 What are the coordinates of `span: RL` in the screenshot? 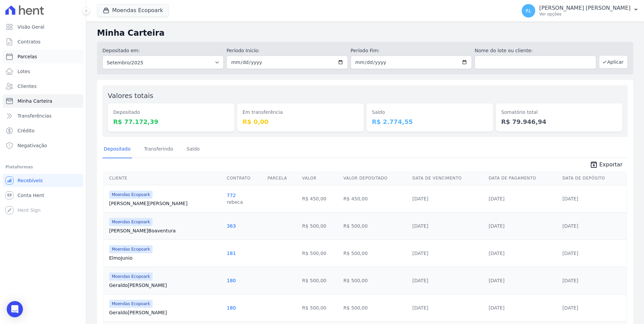 It's located at (528, 11).